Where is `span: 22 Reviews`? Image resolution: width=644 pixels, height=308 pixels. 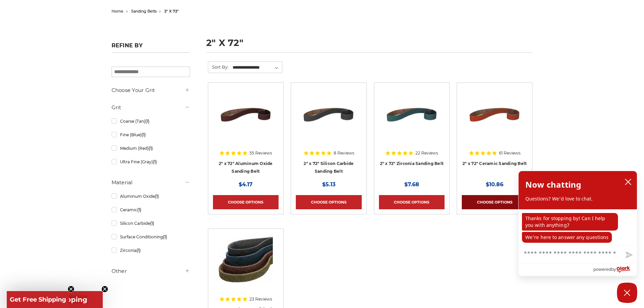
span: 22 Reviews is located at coordinates (427, 153).